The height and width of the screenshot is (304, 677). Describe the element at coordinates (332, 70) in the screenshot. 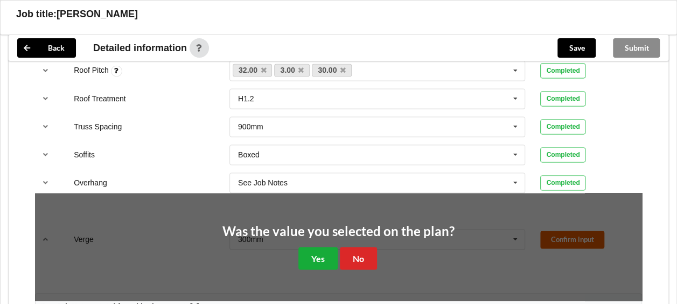

I see `a: 30.00` at that location.